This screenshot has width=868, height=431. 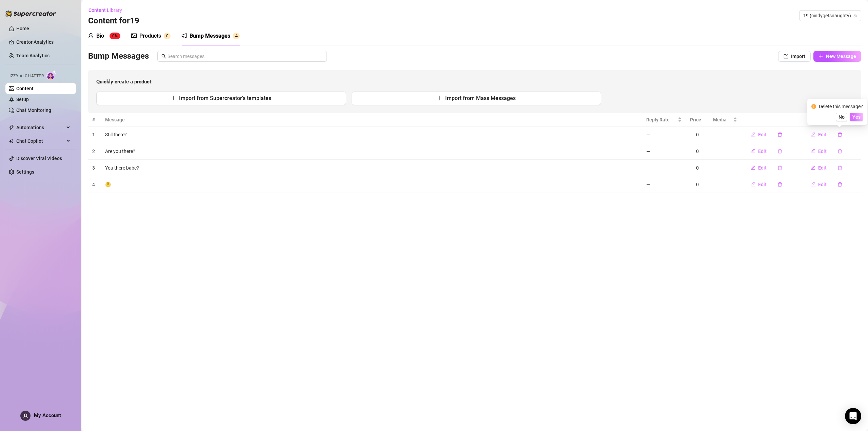 I want to click on span: Media, so click(x=722, y=120).